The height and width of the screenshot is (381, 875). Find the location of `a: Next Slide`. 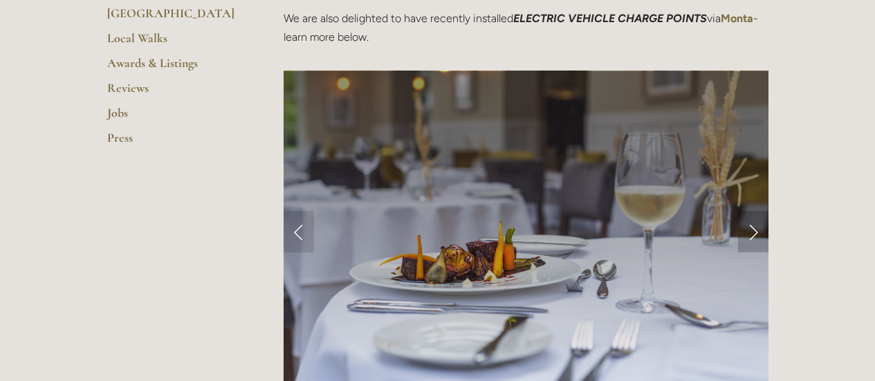

a: Next Slide is located at coordinates (753, 232).